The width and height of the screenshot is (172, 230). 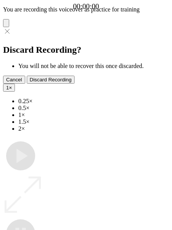 What do you see at coordinates (86, 50) in the screenshot?
I see `h2: Discard Recording?` at bounding box center [86, 50].